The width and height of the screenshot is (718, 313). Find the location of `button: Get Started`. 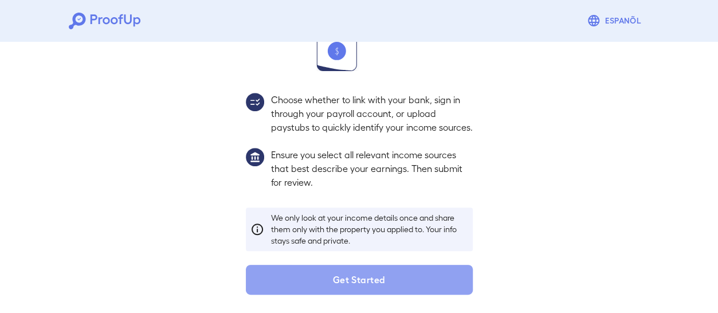

button: Get Started is located at coordinates (359, 279).